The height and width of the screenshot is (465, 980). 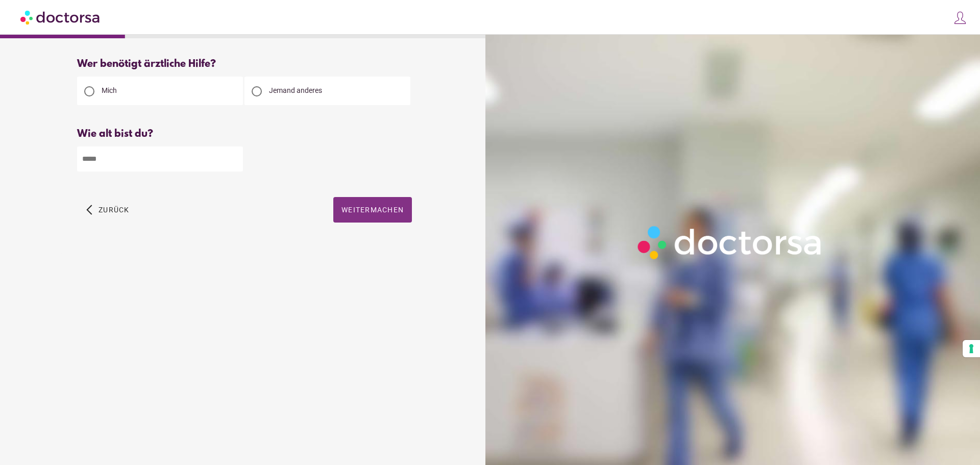 What do you see at coordinates (731, 242) in the screenshot?
I see `img: Logo-Doctorsa-trans-White-partial-flat.png` at bounding box center [731, 242].